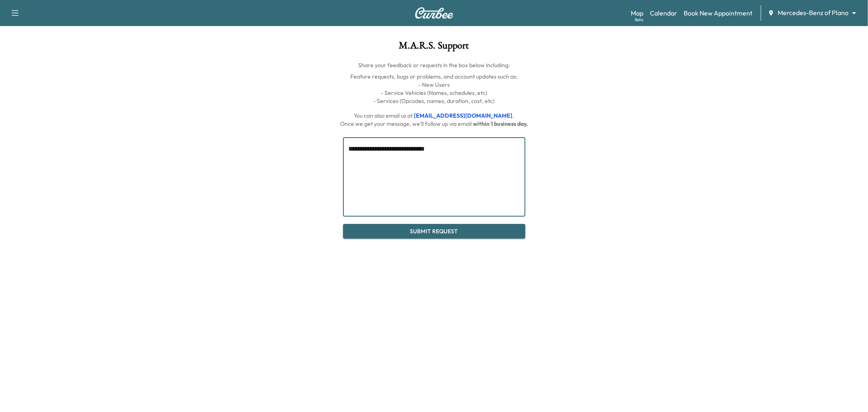  What do you see at coordinates (434, 47) in the screenshot?
I see `h1: M.A.R.S. Support` at bounding box center [434, 47].